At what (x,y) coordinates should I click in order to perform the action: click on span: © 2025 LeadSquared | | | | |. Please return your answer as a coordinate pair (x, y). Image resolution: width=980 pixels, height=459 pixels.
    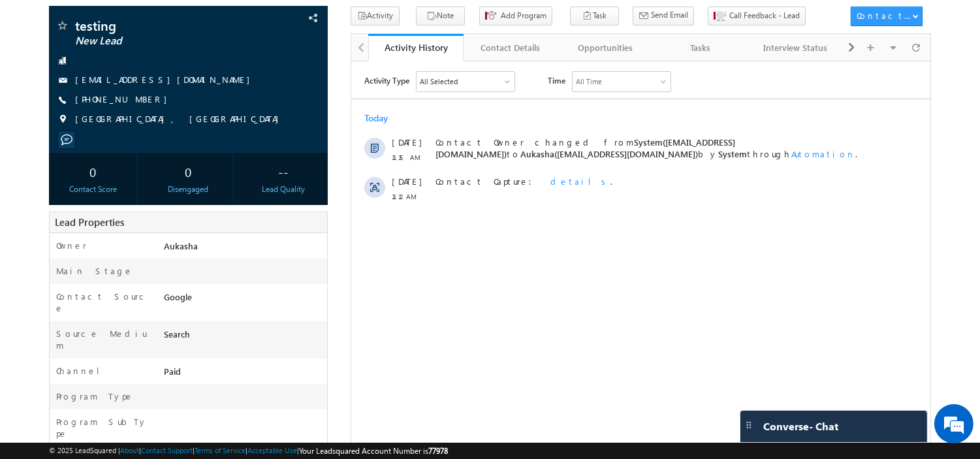
    Looking at the image, I should click on (248, 451).